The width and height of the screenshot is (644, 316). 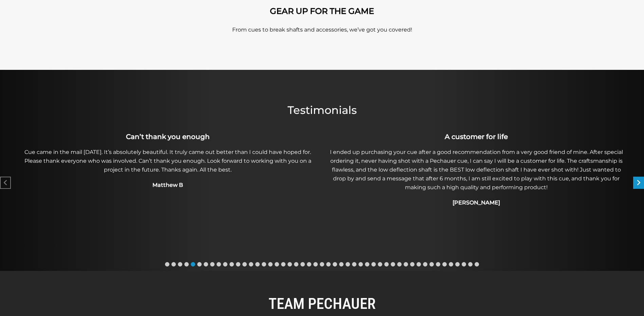 I want to click on strong: GEAR UP FOR THE GAME, so click(x=322, y=11).